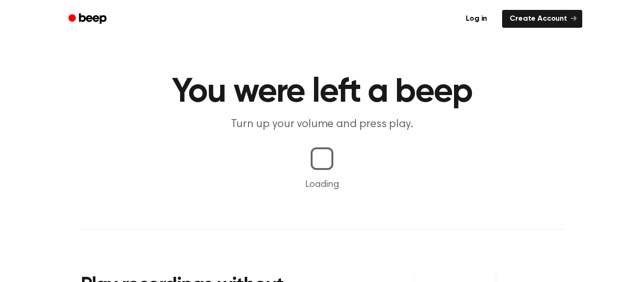 The height and width of the screenshot is (282, 644). I want to click on a: Beep, so click(88, 19).